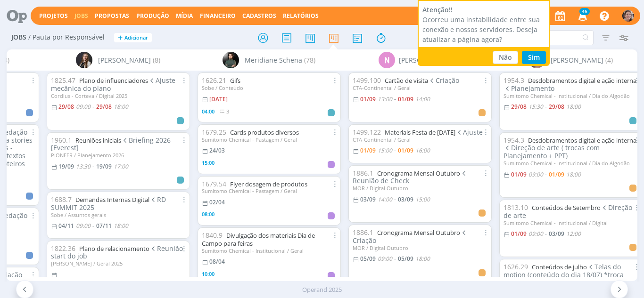  What do you see at coordinates (108, 203) in the screenshot?
I see `span: RD SUMMIT 2025` at bounding box center [108, 203].